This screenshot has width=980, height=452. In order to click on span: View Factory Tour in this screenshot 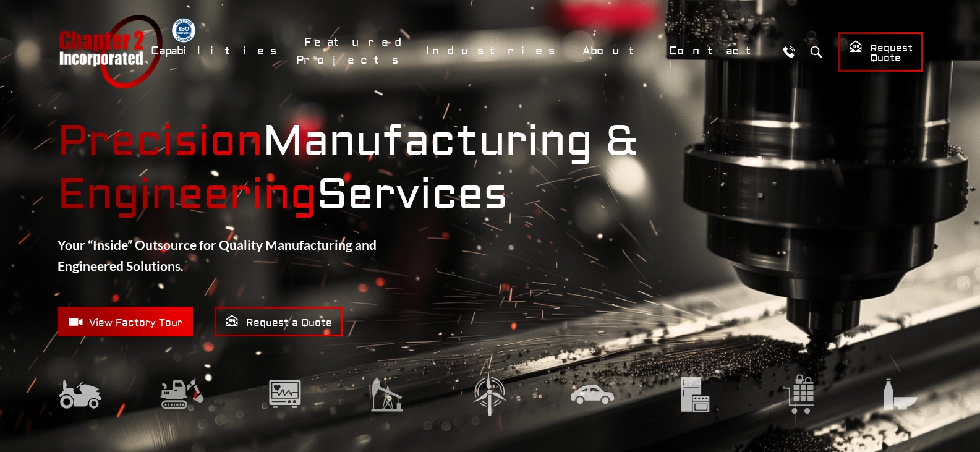, I will do `click(125, 322)`.